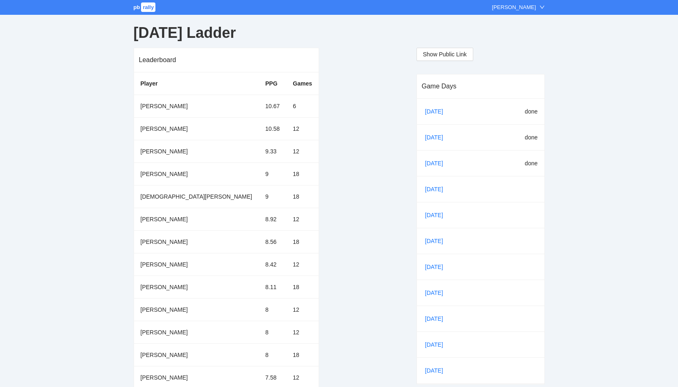 This screenshot has height=387, width=678. What do you see at coordinates (302, 106) in the screenshot?
I see `td: 6` at bounding box center [302, 106].